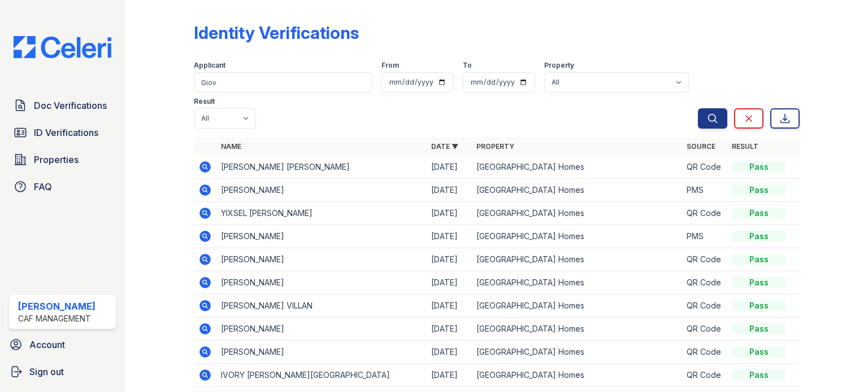  I want to click on a: Property, so click(495, 147).